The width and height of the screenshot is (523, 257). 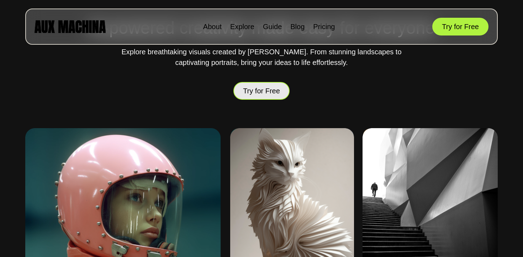 I want to click on a: Guide, so click(x=272, y=27).